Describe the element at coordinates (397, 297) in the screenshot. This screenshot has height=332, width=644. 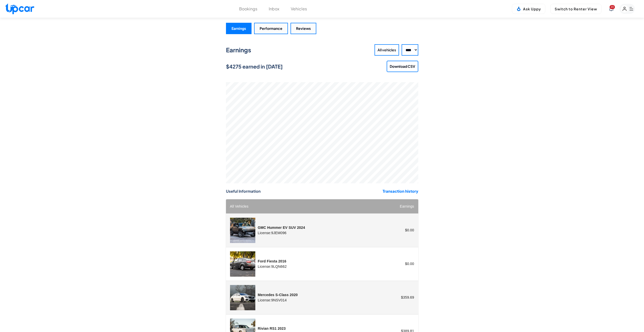
I see `td: $ 359.69` at that location.